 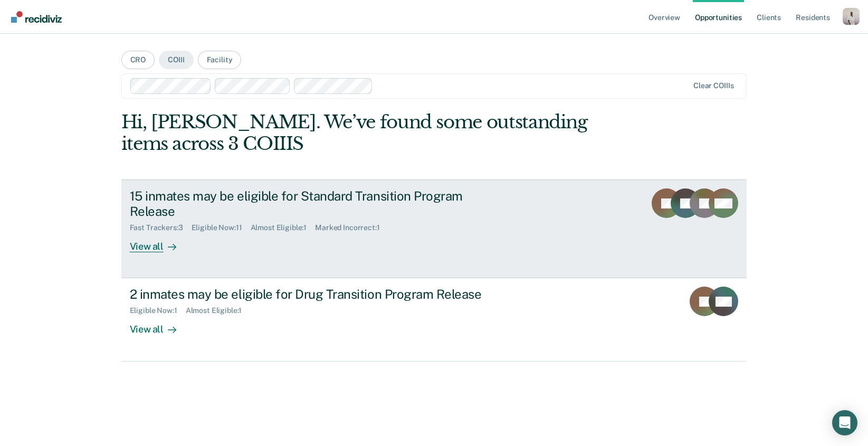 What do you see at coordinates (138, 60) in the screenshot?
I see `button: CRO` at bounding box center [138, 60].